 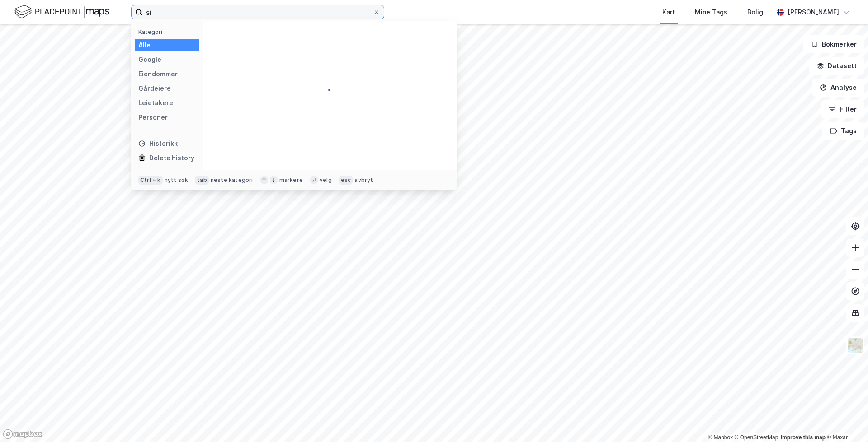 What do you see at coordinates (202, 180) in the screenshot?
I see `div: tab` at bounding box center [202, 180].